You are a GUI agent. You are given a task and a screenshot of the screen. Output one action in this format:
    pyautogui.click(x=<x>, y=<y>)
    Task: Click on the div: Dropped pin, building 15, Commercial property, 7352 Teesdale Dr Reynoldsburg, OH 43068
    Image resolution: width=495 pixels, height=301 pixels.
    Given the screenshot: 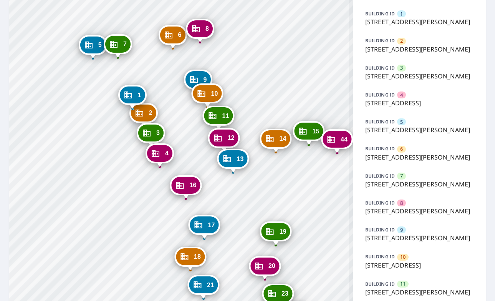 What is the action you would take?
    pyautogui.click(x=309, y=133)
    